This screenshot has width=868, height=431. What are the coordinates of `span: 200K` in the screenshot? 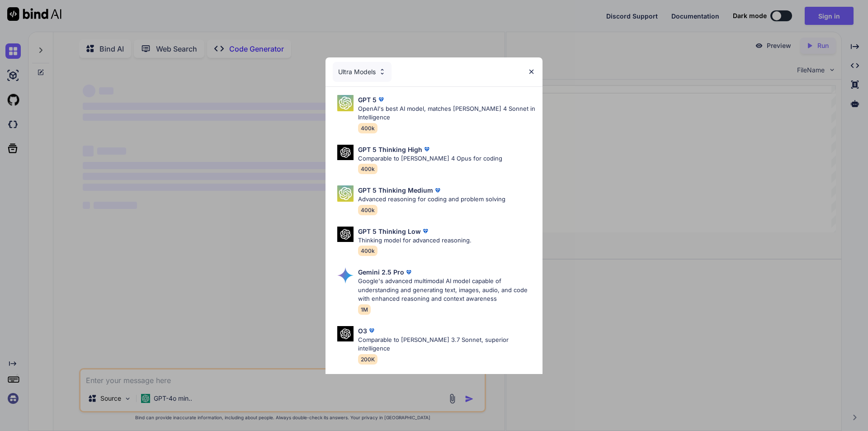 It's located at (368, 359).